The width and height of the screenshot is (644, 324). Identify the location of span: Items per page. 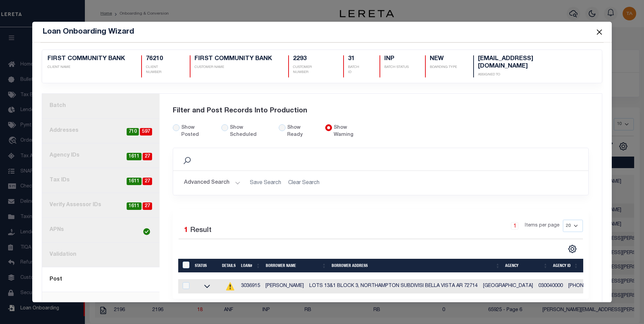
(542, 226).